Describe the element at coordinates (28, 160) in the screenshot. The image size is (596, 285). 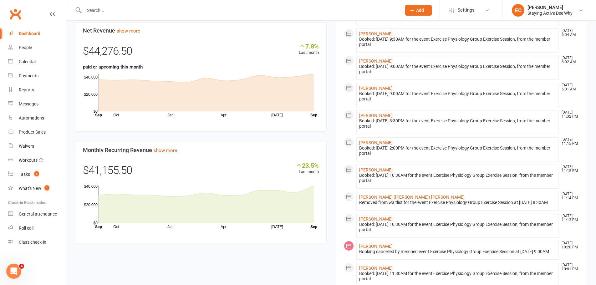
I see `div: Workouts` at that location.